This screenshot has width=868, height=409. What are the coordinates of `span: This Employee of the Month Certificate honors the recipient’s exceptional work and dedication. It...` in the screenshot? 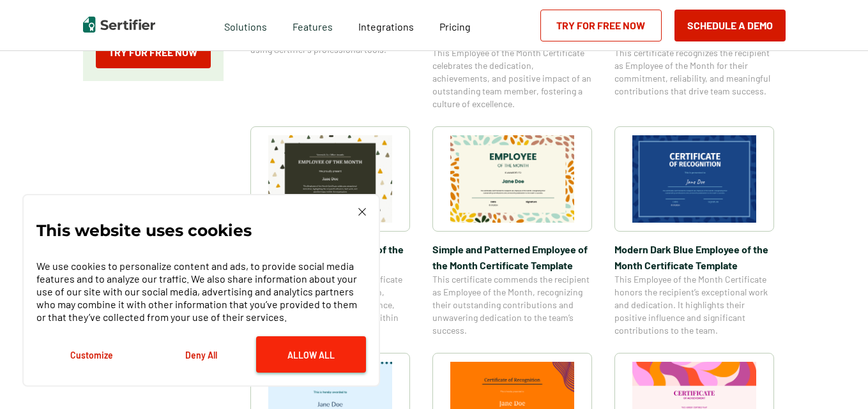 It's located at (694, 305).